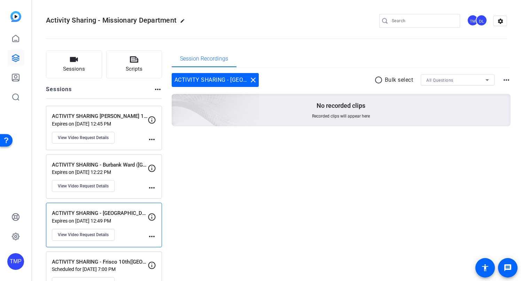 The image size is (521, 281). I want to click on h2: Sessions, so click(59, 92).